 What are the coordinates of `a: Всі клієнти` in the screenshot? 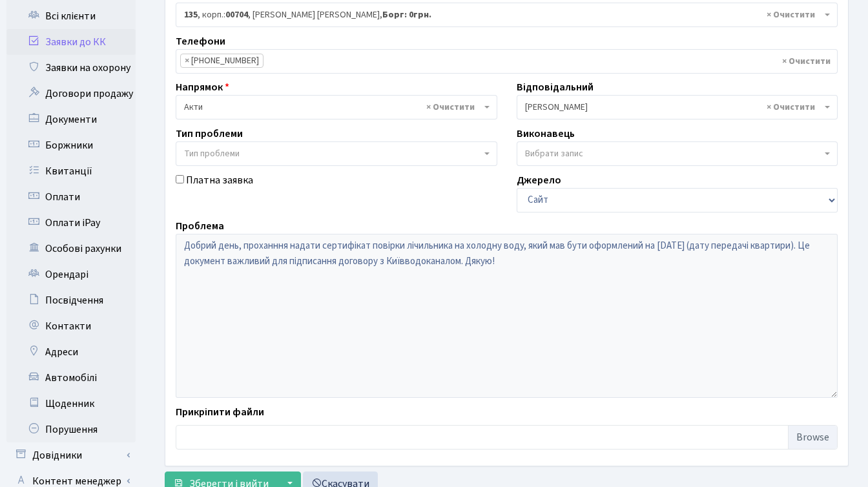 It's located at (71, 16).